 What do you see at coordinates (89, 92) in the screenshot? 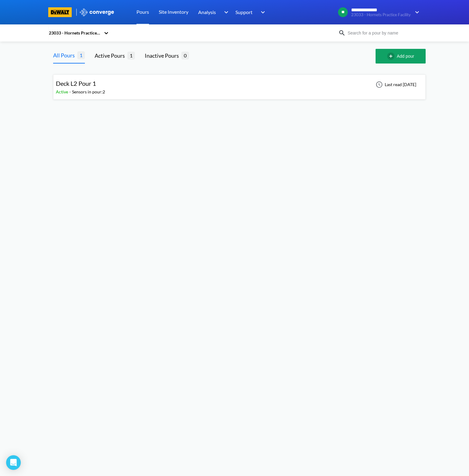
I see `div: Sensors in pour: 2` at bounding box center [89, 92].